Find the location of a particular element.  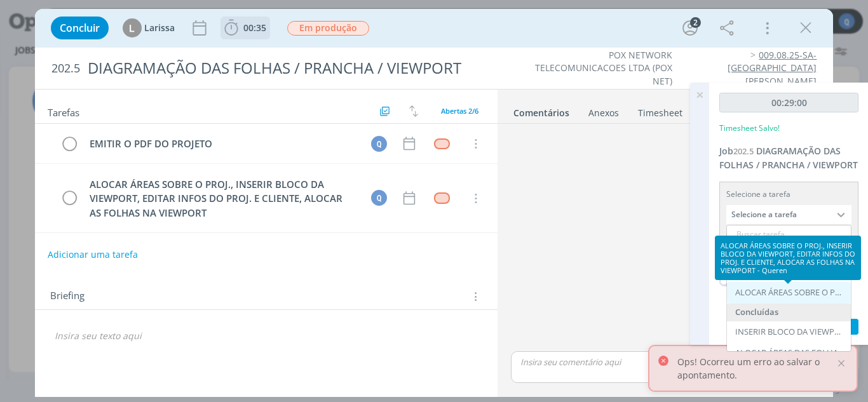

span: Abertas 2/6 is located at coordinates (459, 110).